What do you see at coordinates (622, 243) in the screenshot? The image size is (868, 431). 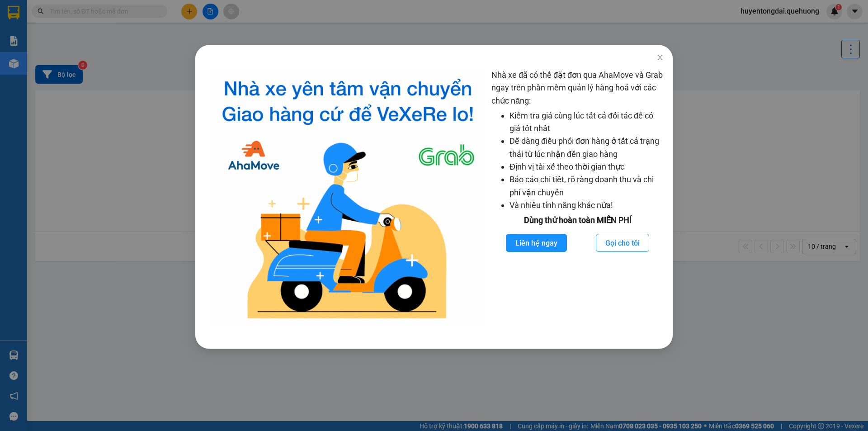 I see `span: Gọi cho tôi` at bounding box center [622, 243].